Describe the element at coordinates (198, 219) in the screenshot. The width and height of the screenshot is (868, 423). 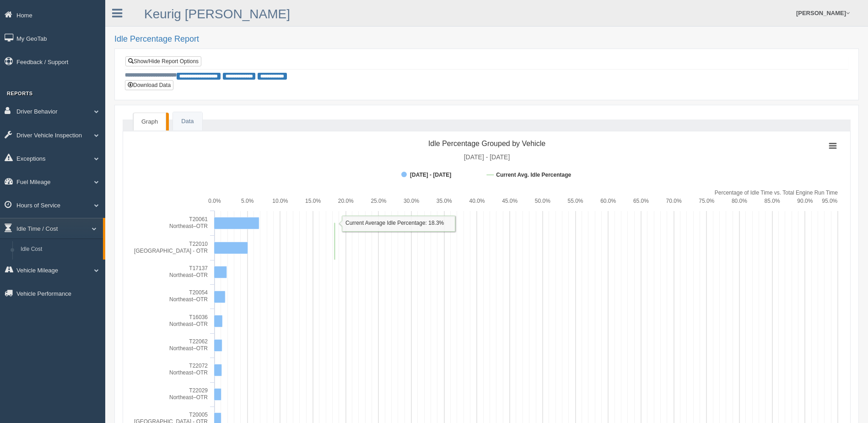
I see `tspan: T20061` at that location.